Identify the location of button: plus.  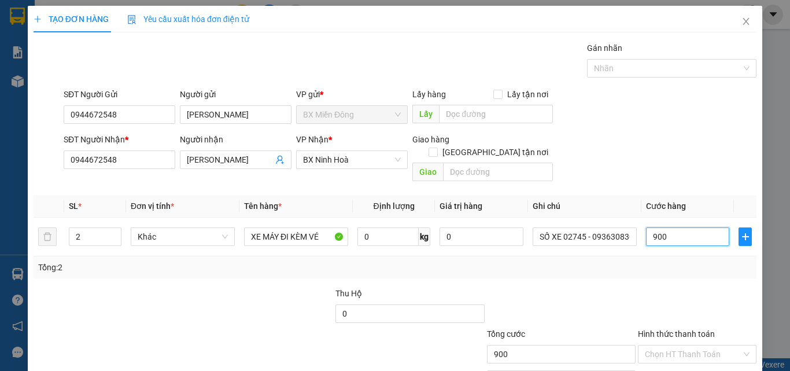
(745, 237).